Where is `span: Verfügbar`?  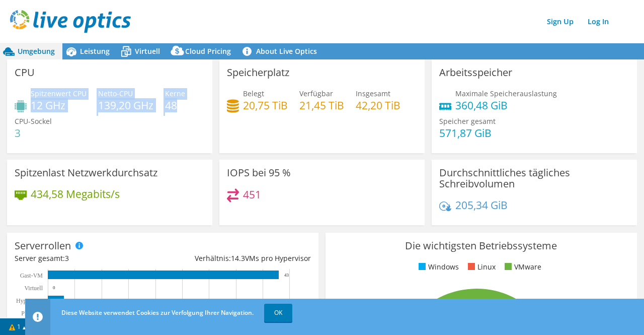
span: Verfügbar is located at coordinates (316, 93).